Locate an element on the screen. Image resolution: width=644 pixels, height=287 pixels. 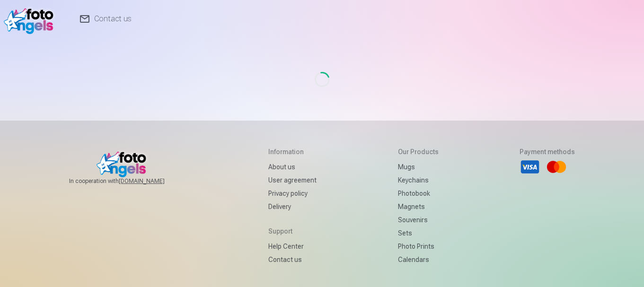
a: Sets is located at coordinates (418, 233).